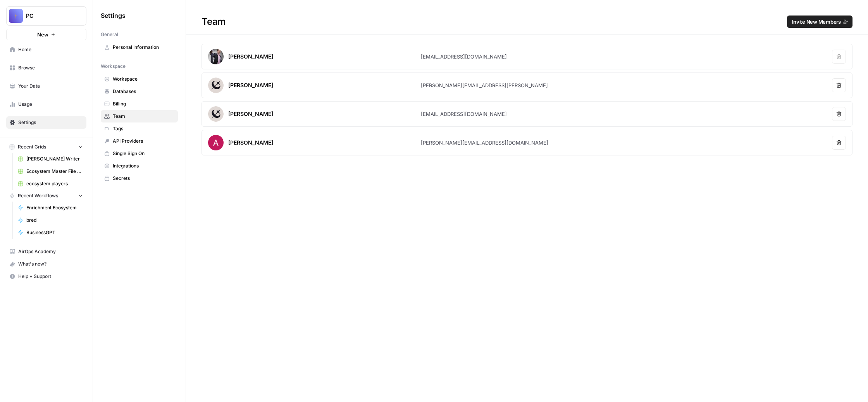 The width and height of the screenshot is (868, 402). I want to click on a: Browse, so click(46, 67).